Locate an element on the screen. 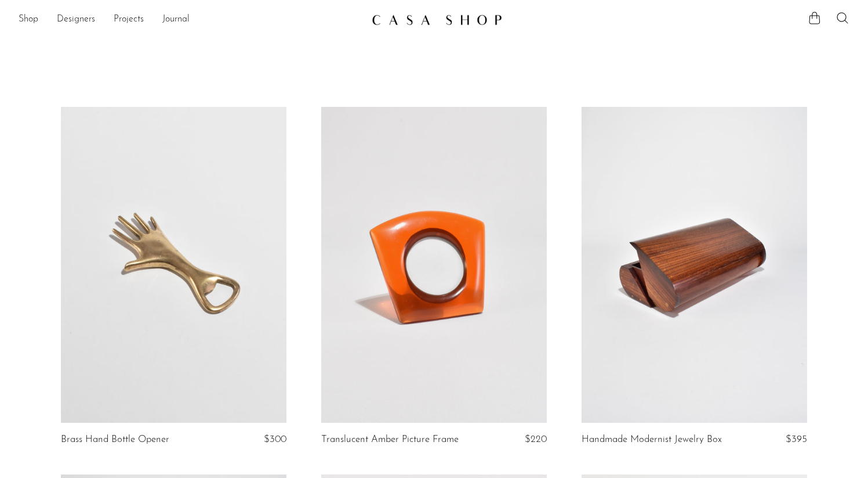 This screenshot has width=868, height=478. a: Shop is located at coordinates (28, 19).